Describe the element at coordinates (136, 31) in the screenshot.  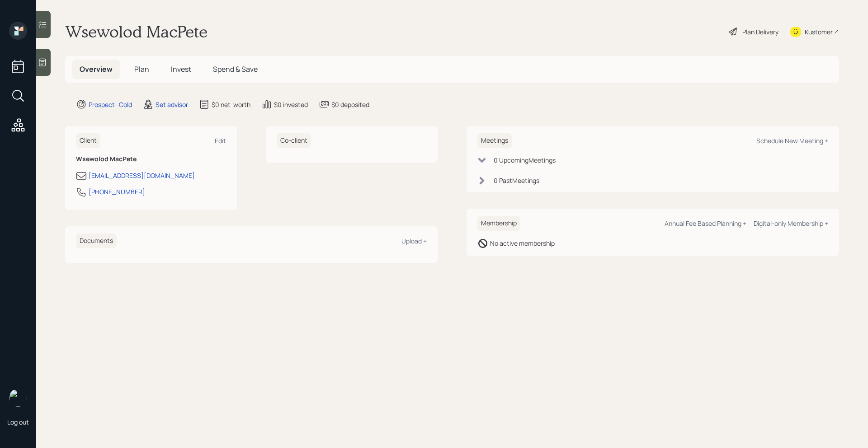
I see `h1: Wsewolod MacPete` at that location.